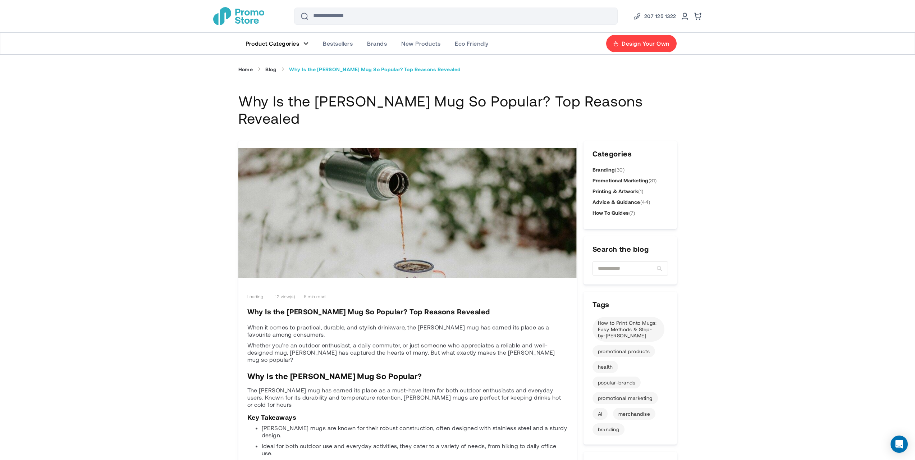 The height and width of the screenshot is (460, 915). I want to click on a: Phone, so click(654, 16).